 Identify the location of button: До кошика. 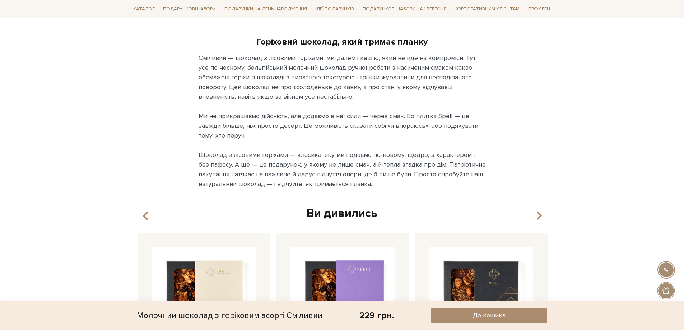
(489, 316).